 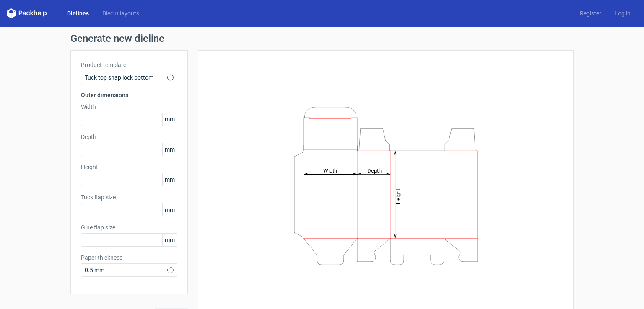 What do you see at coordinates (129, 228) in the screenshot?
I see `label: Glue flap size` at bounding box center [129, 228].